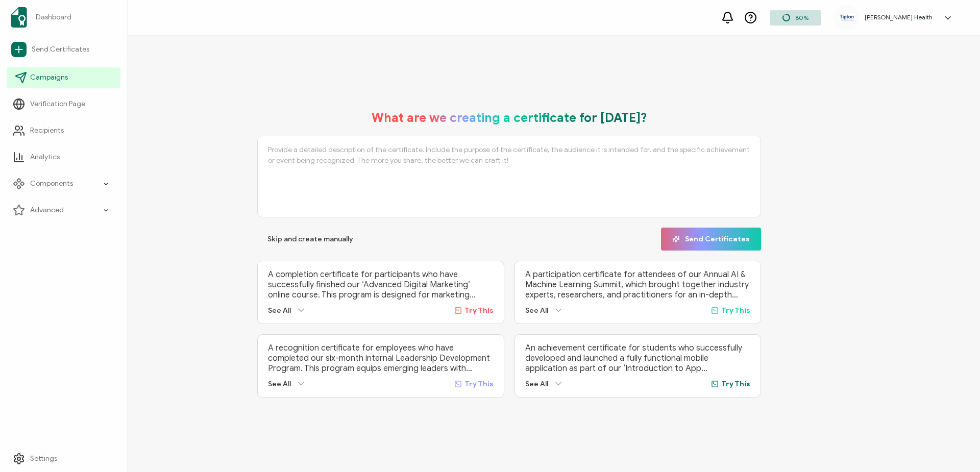 Image resolution: width=980 pixels, height=472 pixels. What do you see at coordinates (63, 459) in the screenshot?
I see `a: Settings` at bounding box center [63, 459].